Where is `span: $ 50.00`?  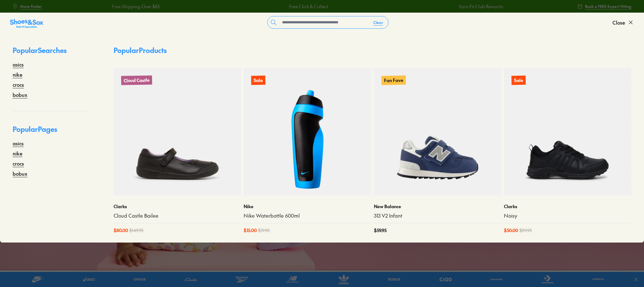 span: $ 50.00 is located at coordinates (511, 231).